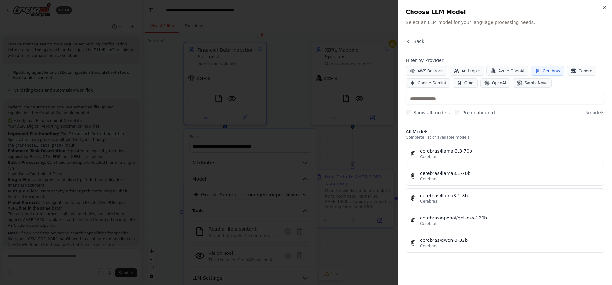 This screenshot has height=285, width=612. I want to click on span: Google Gemini, so click(431, 83).